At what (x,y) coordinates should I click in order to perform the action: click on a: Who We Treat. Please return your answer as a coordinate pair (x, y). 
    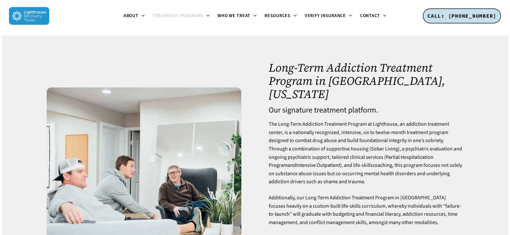
    Looking at the image, I should click on (237, 16).